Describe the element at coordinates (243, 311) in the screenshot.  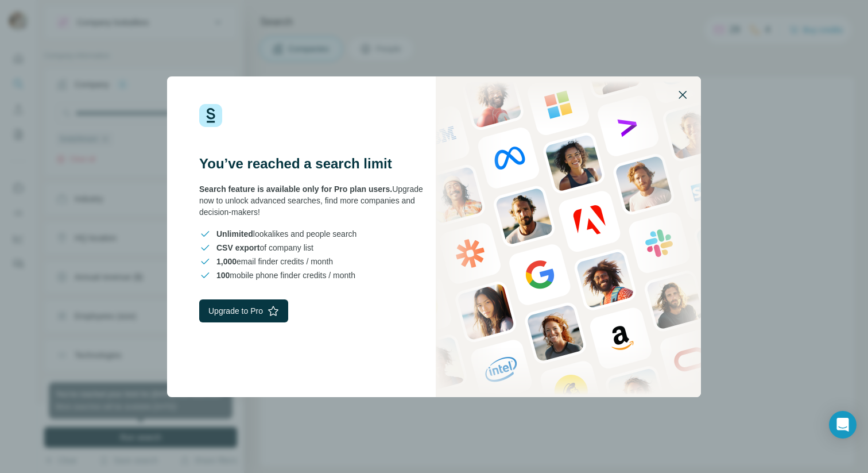
I see `button: Upgrade to Pro` at that location.